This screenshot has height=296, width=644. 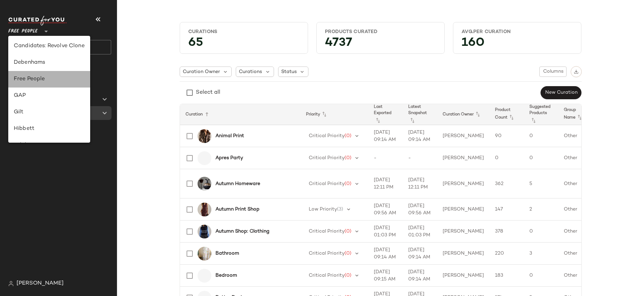 I want to click on td: 147, so click(x=507, y=210).